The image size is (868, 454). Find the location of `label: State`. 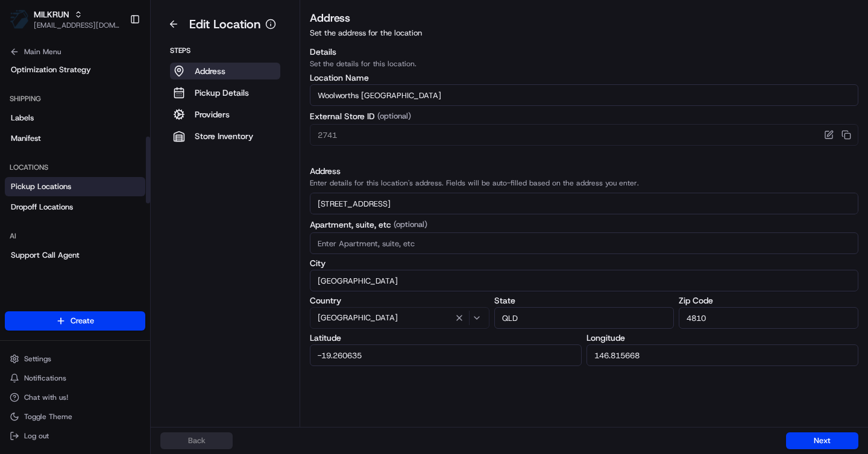

label: State is located at coordinates (584, 301).